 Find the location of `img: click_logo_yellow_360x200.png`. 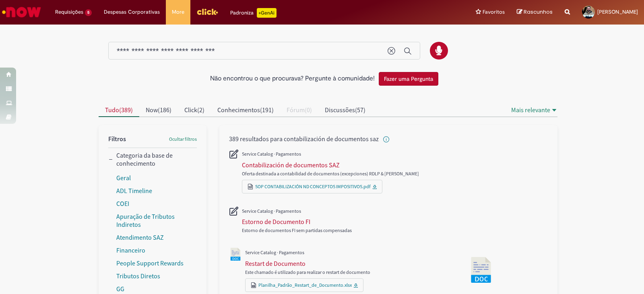

img: click_logo_yellow_360x200.png is located at coordinates (207, 12).